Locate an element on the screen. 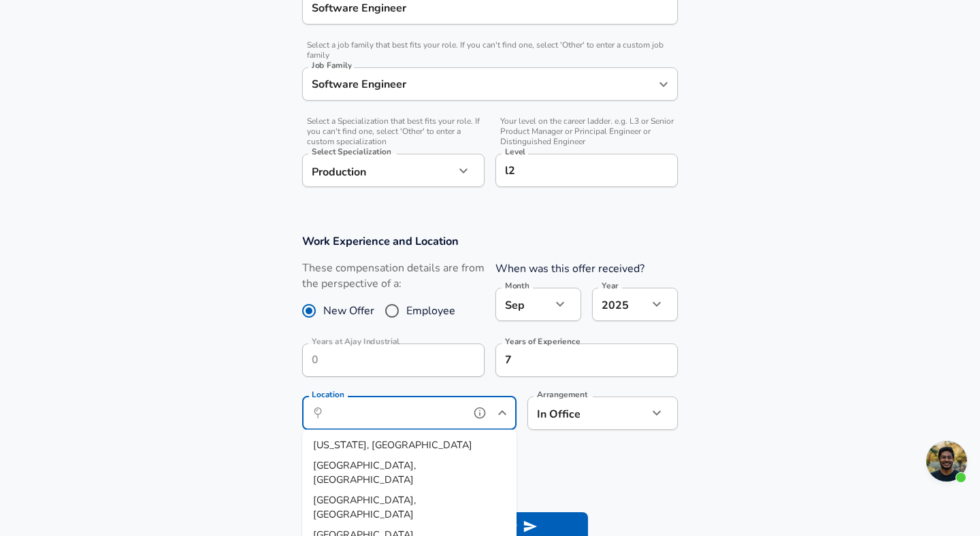 The height and width of the screenshot is (536, 980). span: Your level on the career ladder. e.g. L3 or Senior Product Manager or Principal Engineer or Disti... is located at coordinates (587, 131).